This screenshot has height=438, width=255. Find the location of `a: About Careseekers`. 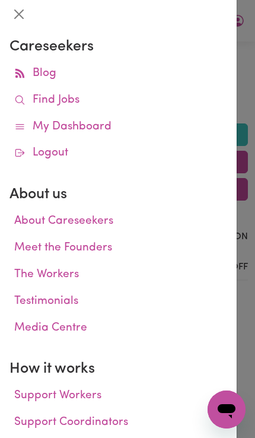

a: About Careseekers is located at coordinates (118, 221).